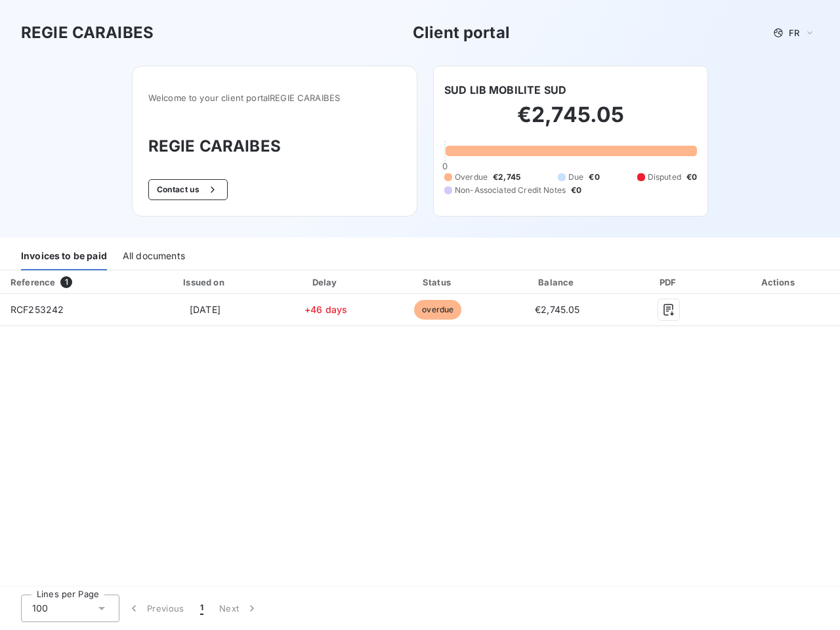 This screenshot has width=840, height=630. Describe the element at coordinates (471, 177) in the screenshot. I see `span: Overdue` at that location.